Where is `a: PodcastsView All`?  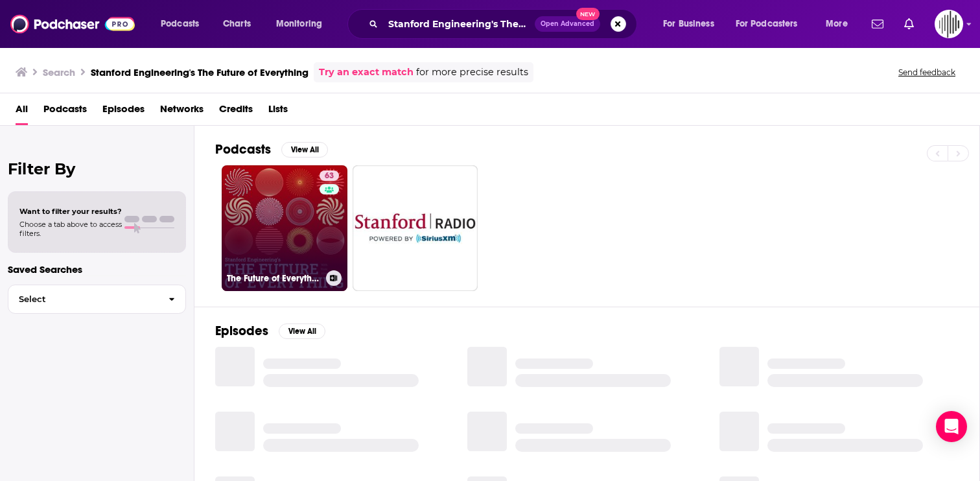 a: PodcastsView All is located at coordinates (272, 149).